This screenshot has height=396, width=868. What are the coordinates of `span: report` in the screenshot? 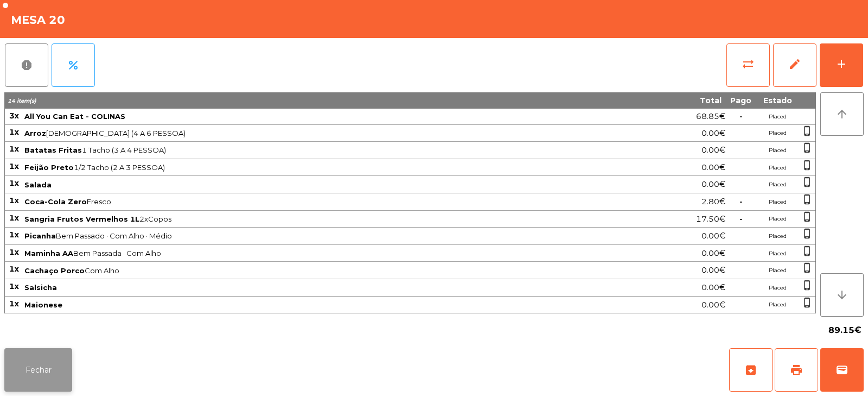 It's located at (27, 65).